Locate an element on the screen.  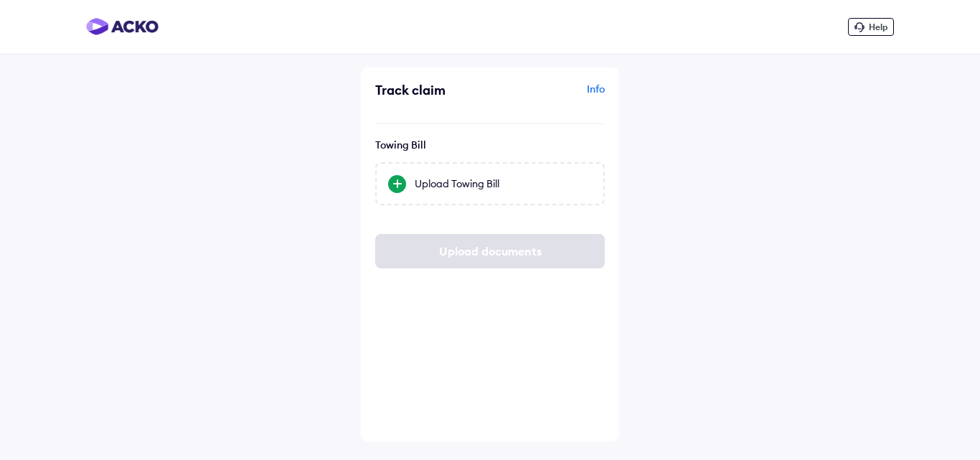
div: Info is located at coordinates (549, 95).